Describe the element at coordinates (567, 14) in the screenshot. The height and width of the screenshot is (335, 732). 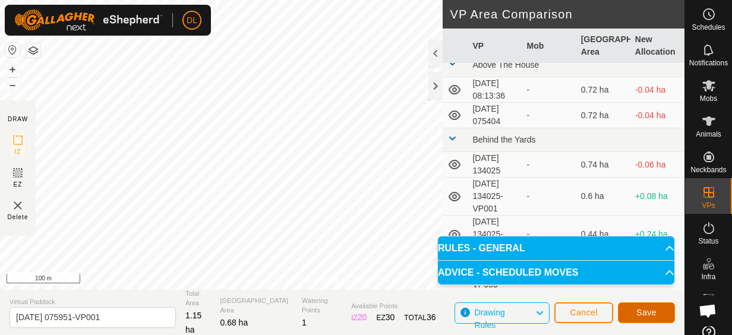
I see `h2: VP Area Comparison` at that location.